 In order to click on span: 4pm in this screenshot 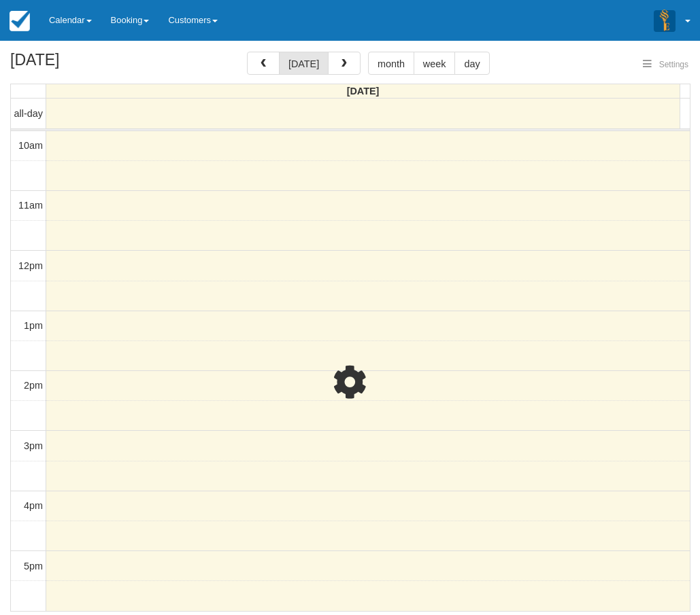, I will do `click(34, 506)`.